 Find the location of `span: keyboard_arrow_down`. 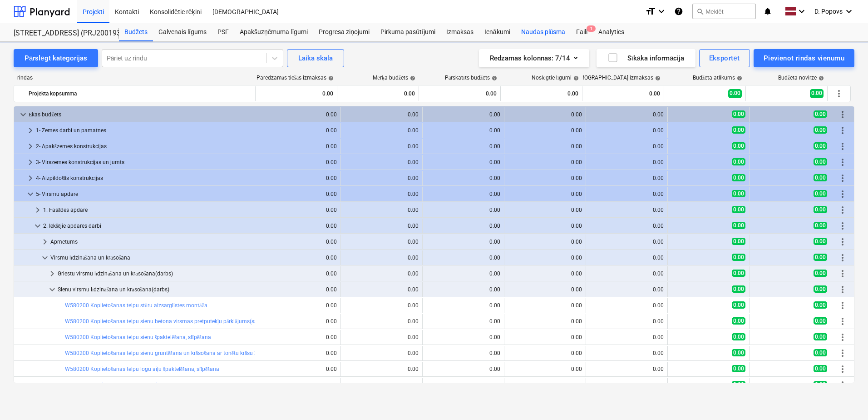

span: keyboard_arrow_down is located at coordinates (45, 257).